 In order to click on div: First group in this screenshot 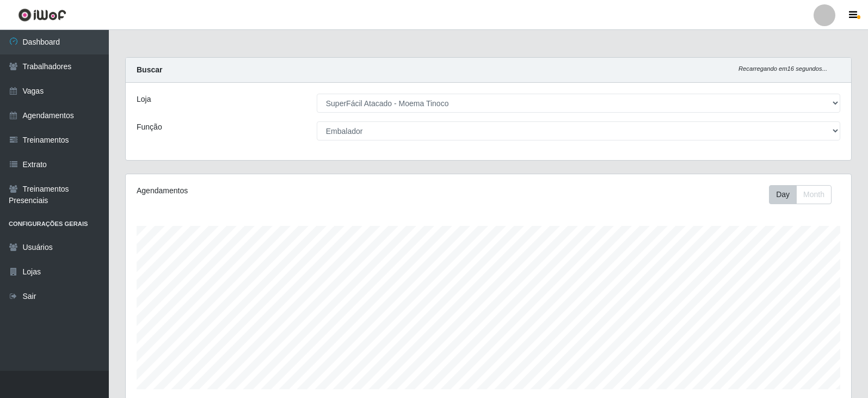, I will do `click(800, 194)`.